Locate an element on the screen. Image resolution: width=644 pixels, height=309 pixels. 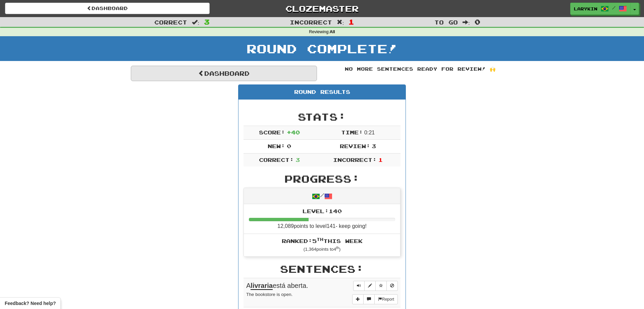
h1: Round Complete! is located at coordinates (322, 49).